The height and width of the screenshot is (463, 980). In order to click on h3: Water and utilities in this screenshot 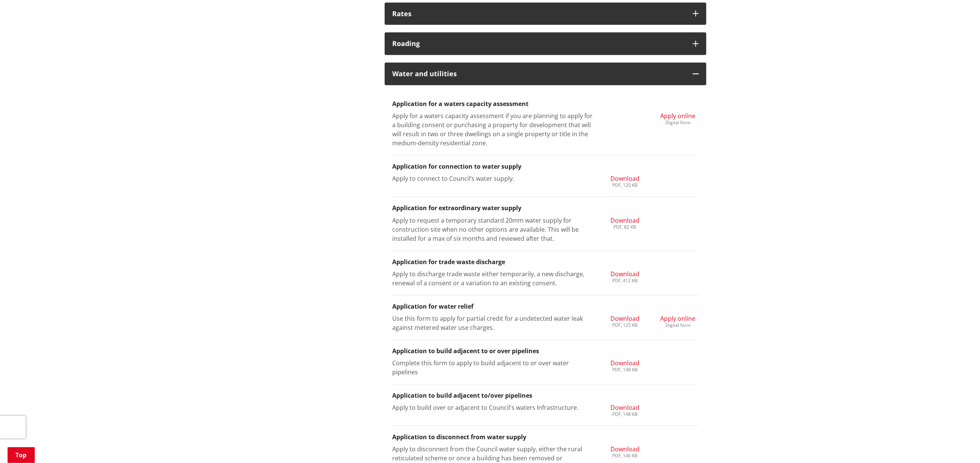, I will do `click(539, 74)`.